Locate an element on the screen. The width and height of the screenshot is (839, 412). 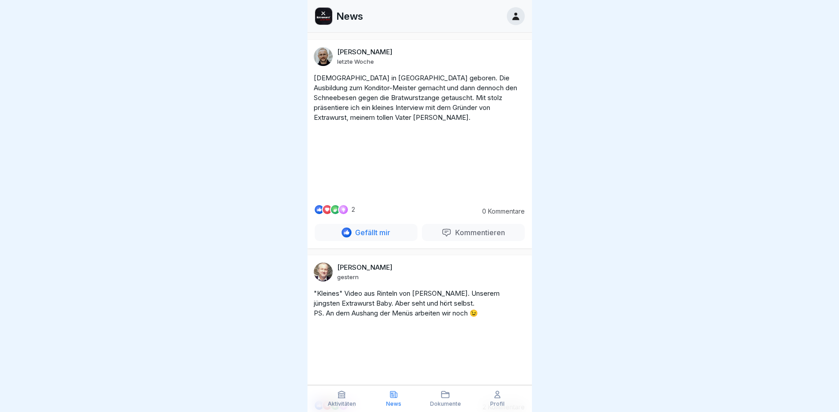
p: gestern is located at coordinates (348, 277).